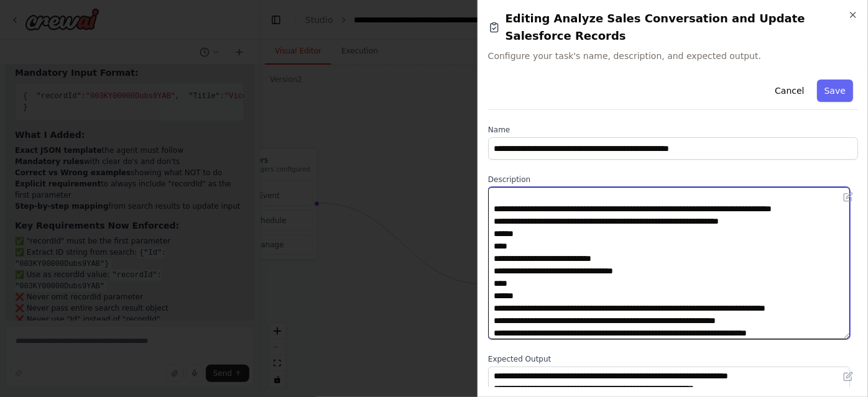 The width and height of the screenshot is (868, 397). I want to click on button: Save, so click(835, 91).